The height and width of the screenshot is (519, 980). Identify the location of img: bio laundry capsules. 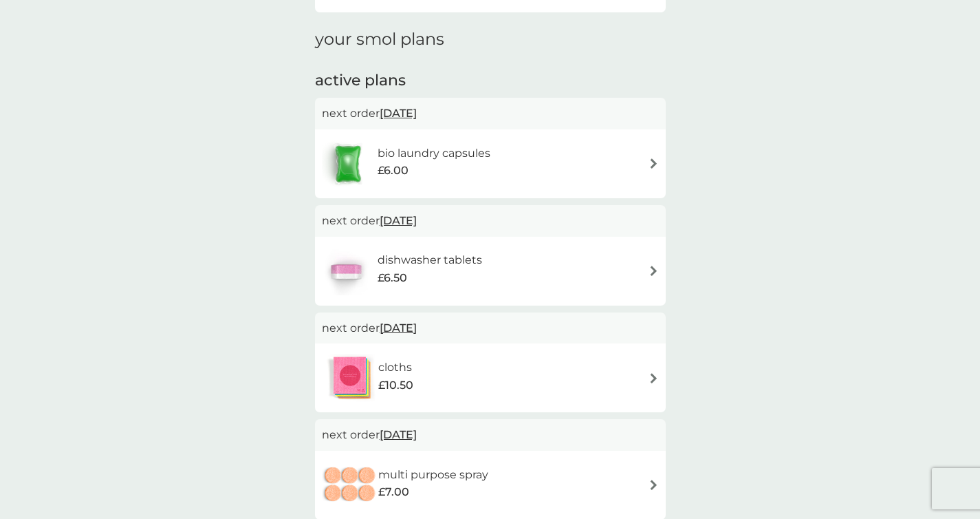
(349, 164).